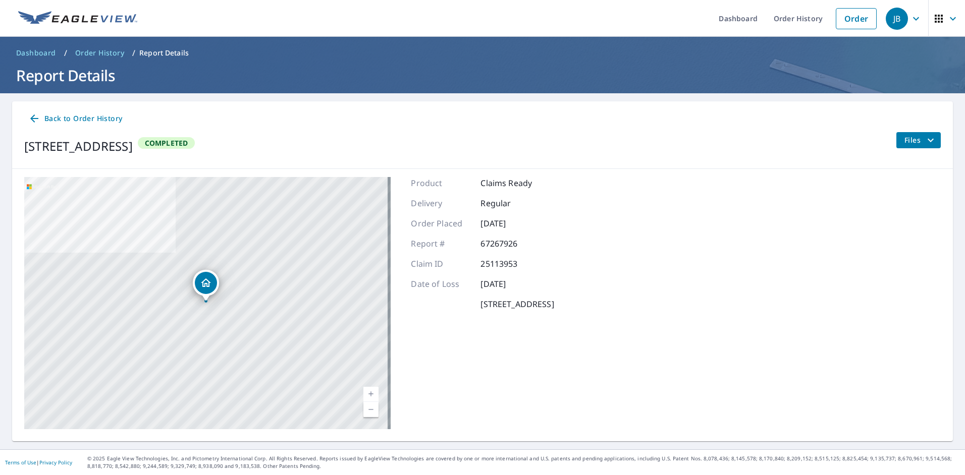 The image size is (965, 475). I want to click on p: Date of Loss, so click(441, 284).